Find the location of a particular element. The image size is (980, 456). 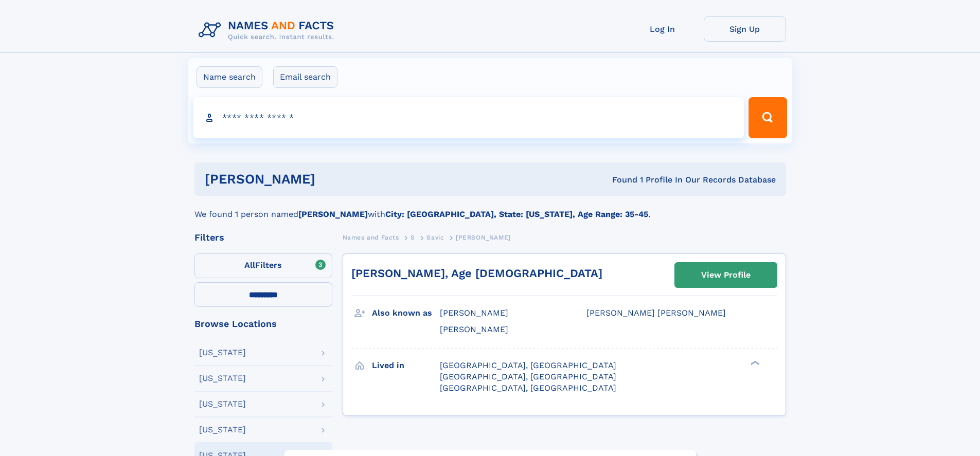

span: All is located at coordinates (250, 265).